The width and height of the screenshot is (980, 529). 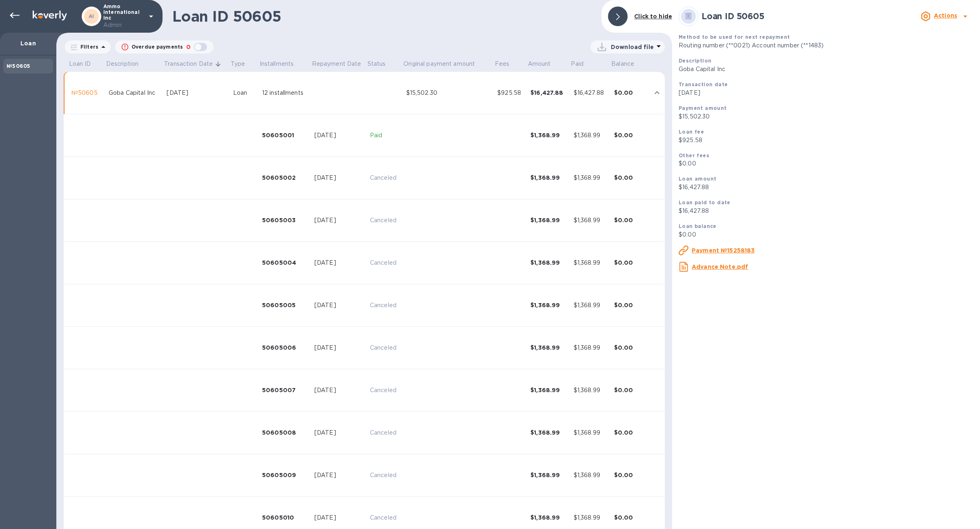 What do you see at coordinates (244, 93) in the screenshot?
I see `div: Loan` at bounding box center [244, 93].